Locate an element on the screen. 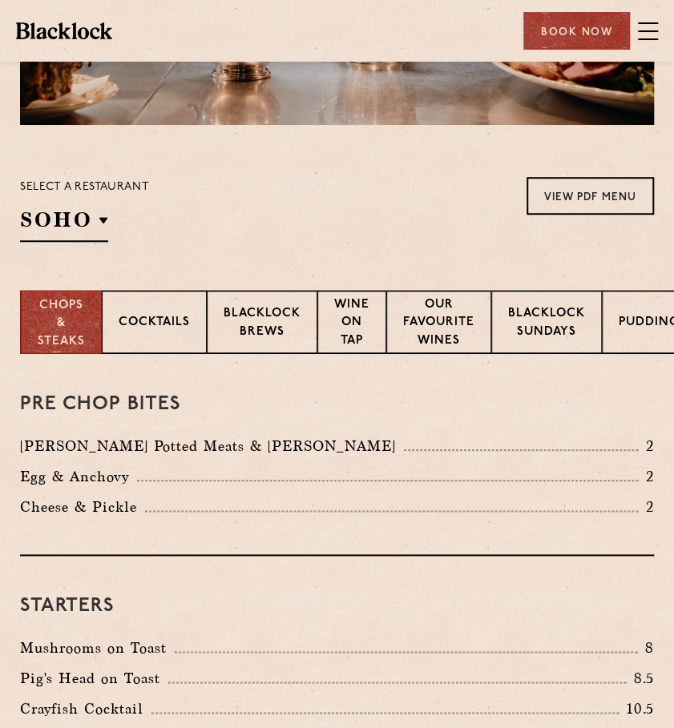 The image size is (674, 728). p: 8.5 is located at coordinates (640, 678).